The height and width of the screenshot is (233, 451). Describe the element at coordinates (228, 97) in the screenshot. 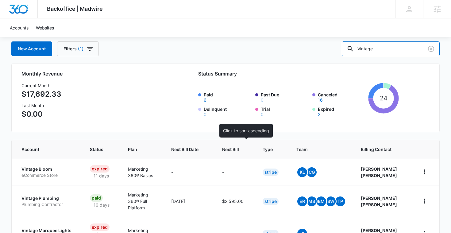

I see `label: Paid` at that location.